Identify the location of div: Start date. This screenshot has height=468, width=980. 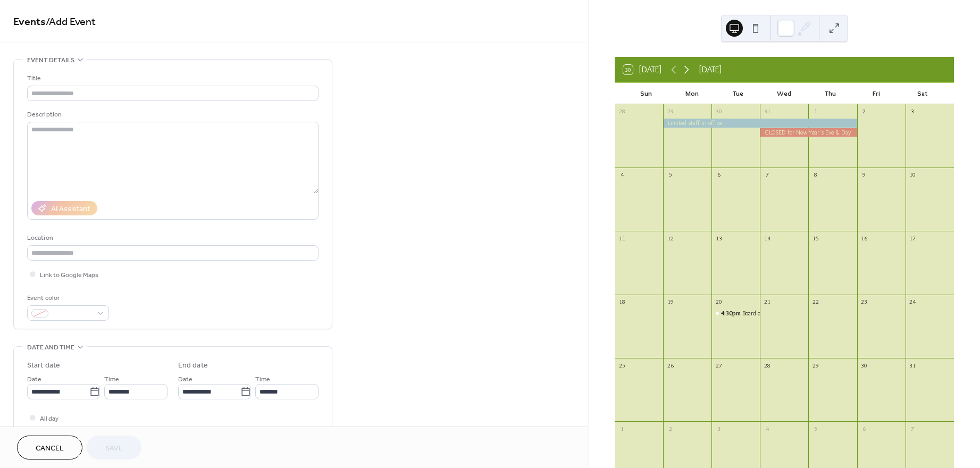
(44, 365).